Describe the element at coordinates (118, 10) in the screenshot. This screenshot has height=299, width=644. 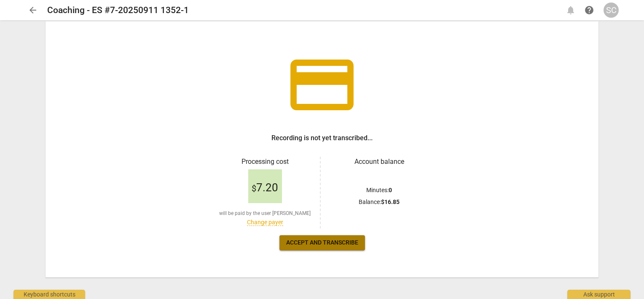
I see `h2: Coaching - ES #7-20250911 1352-1` at that location.